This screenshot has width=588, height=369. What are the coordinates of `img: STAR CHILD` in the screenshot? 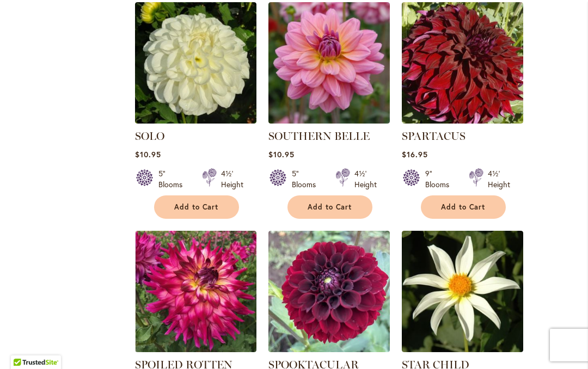 It's located at (463, 291).